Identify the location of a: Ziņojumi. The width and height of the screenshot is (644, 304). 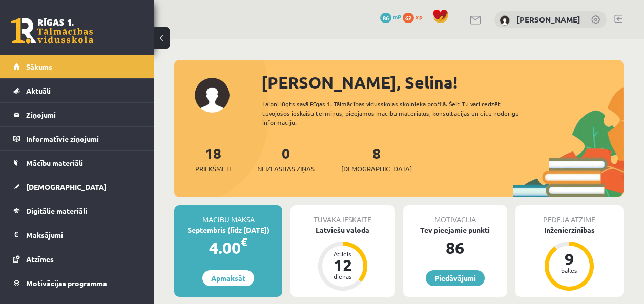
(77, 115).